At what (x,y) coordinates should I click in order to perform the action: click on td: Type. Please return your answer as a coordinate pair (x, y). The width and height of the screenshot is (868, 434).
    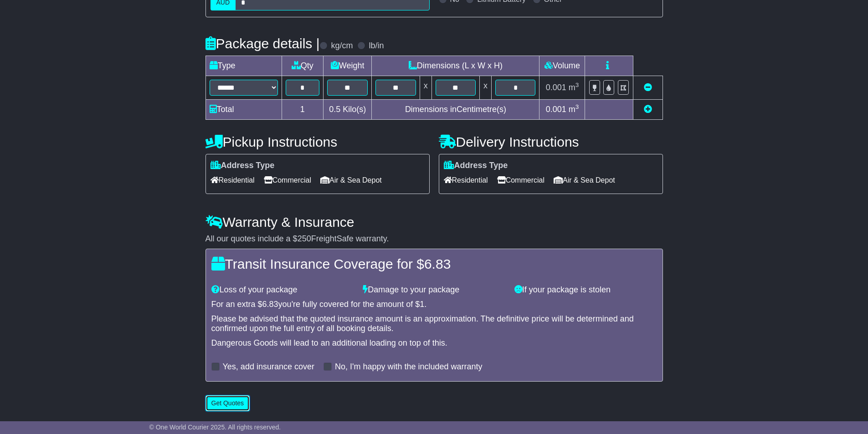
    Looking at the image, I should click on (243, 66).